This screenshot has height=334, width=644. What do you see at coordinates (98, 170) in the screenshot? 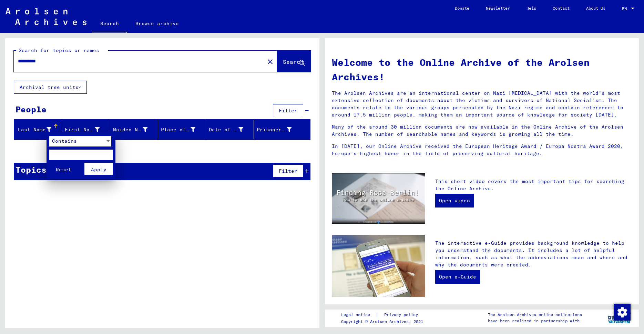
I see `span: Apply` at bounding box center [98, 170].